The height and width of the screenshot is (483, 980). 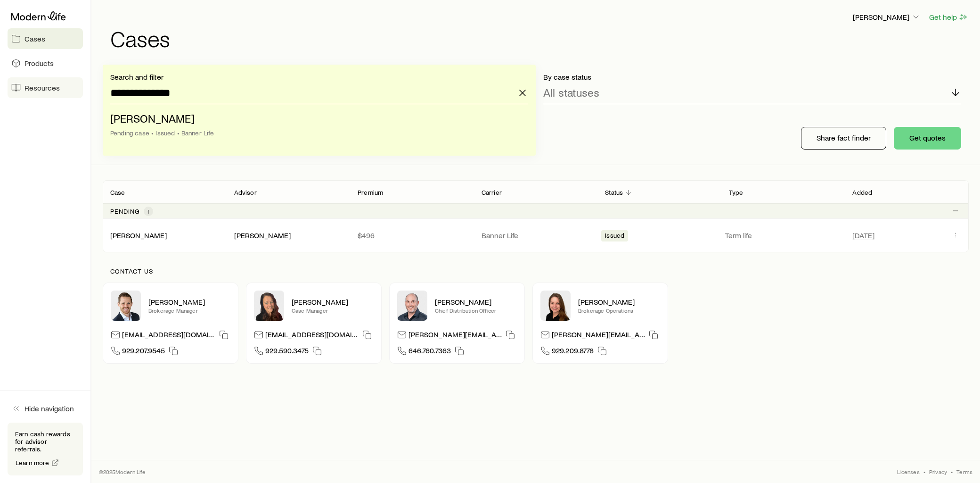 I want to click on div: Client cases, so click(x=536, y=216).